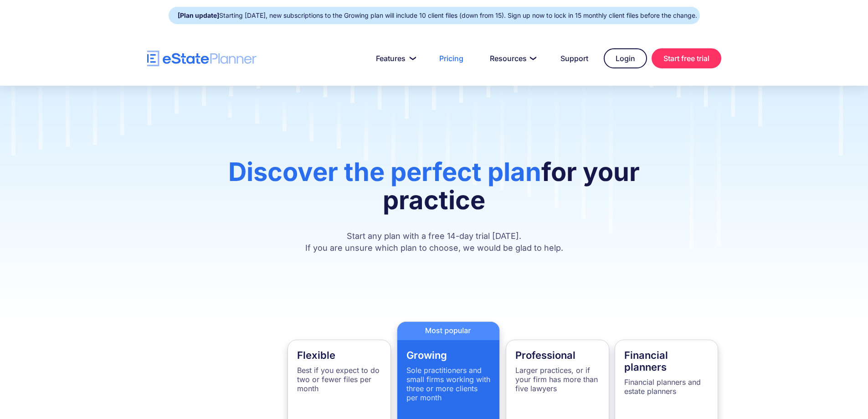  I want to click on h4: Professional, so click(557, 355).